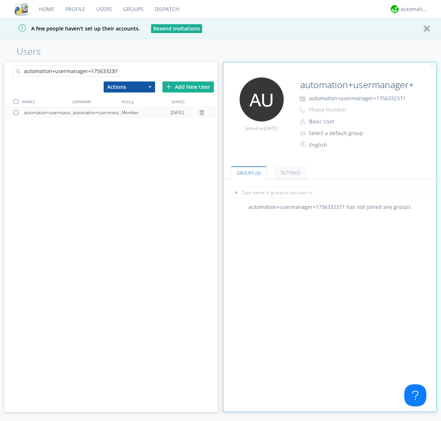 This screenshot has height=421, width=441. What do you see at coordinates (146, 113) in the screenshot?
I see `div: Member` at bounding box center [146, 113].